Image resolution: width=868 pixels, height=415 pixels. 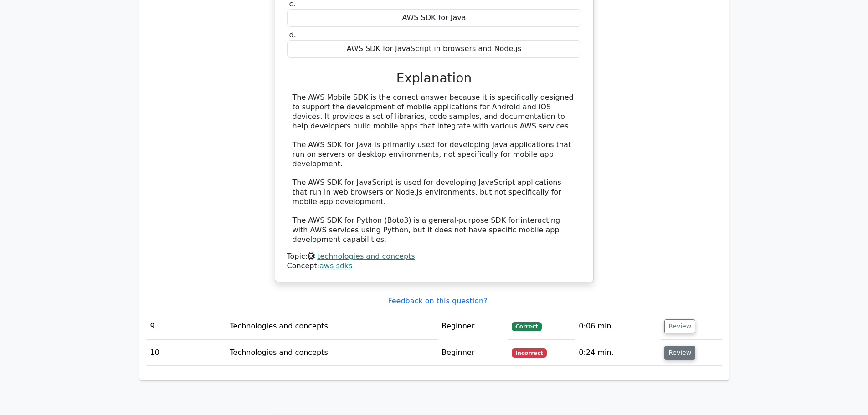 What do you see at coordinates (434, 169) in the screenshot?
I see `div: The AWS Mobile SDK is the correct answer because it is specifically designed to support the devel...` at bounding box center [434, 169].